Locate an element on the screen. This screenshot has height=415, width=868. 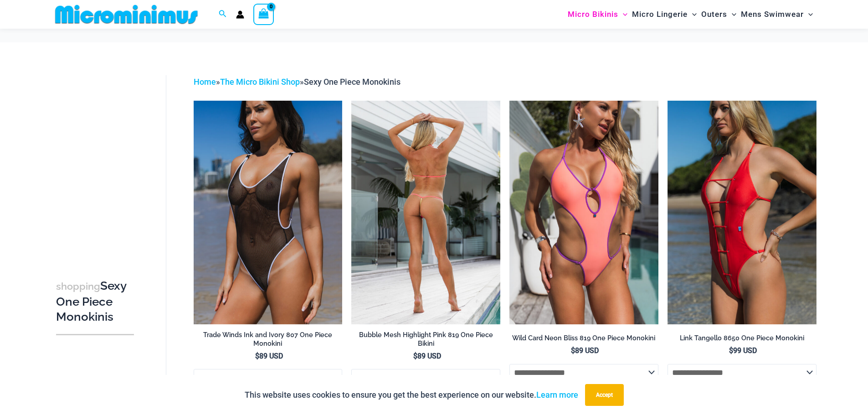
nav: Site Navigation is located at coordinates (691, 14).